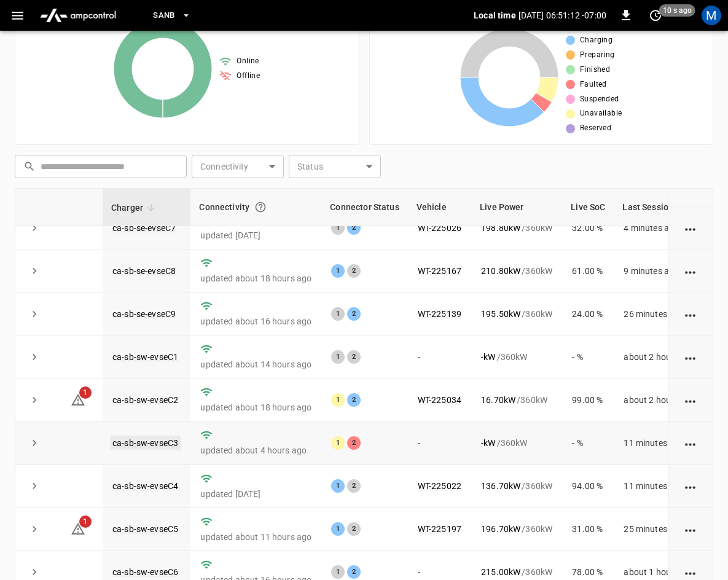 This screenshot has height=580, width=728. What do you see at coordinates (144, 314) in the screenshot?
I see `a: ca-sb-se-evseC9` at bounding box center [144, 314].